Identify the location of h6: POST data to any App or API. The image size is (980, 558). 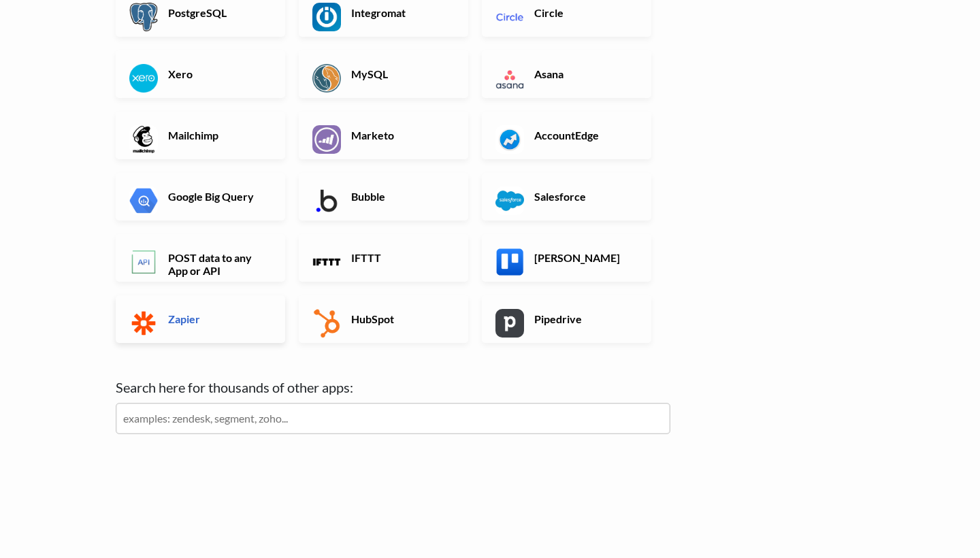
(218, 264).